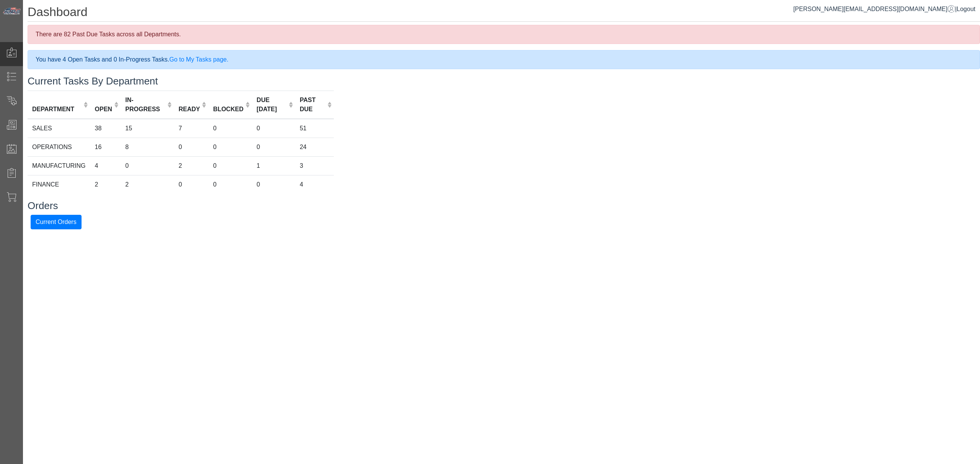 Image resolution: width=980 pixels, height=464 pixels. Describe the element at coordinates (59, 165) in the screenshot. I see `td: MANUFACTURING` at that location.